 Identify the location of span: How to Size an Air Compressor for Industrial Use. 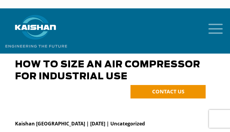
(107, 71).